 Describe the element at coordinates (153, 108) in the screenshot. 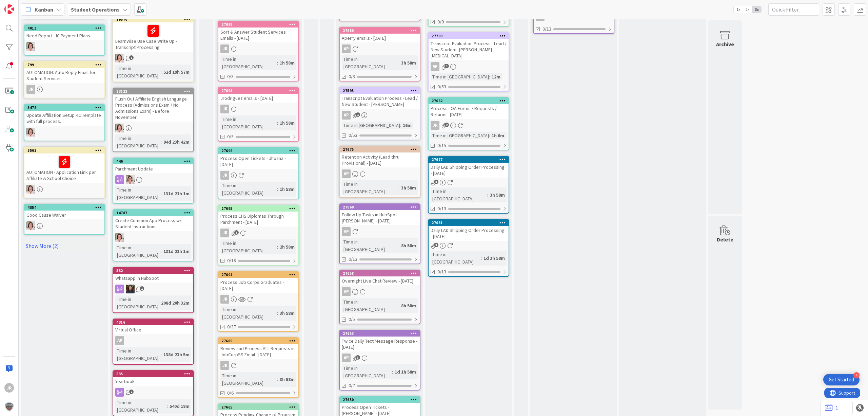

I see `div: Flush Out Affiliate English Language Process (Admissions Exam / No Admissions Exam) - Before Nove...` at that location.